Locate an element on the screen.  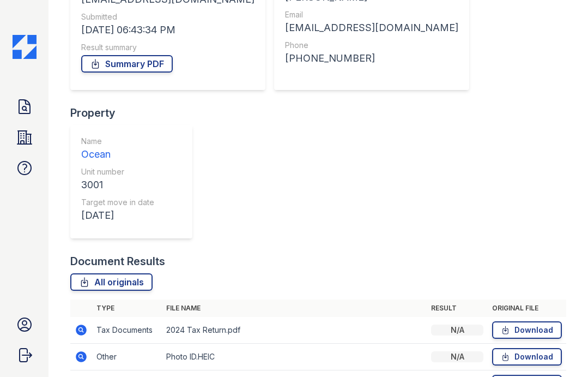
a: Name Ocean is located at coordinates (118, 149).